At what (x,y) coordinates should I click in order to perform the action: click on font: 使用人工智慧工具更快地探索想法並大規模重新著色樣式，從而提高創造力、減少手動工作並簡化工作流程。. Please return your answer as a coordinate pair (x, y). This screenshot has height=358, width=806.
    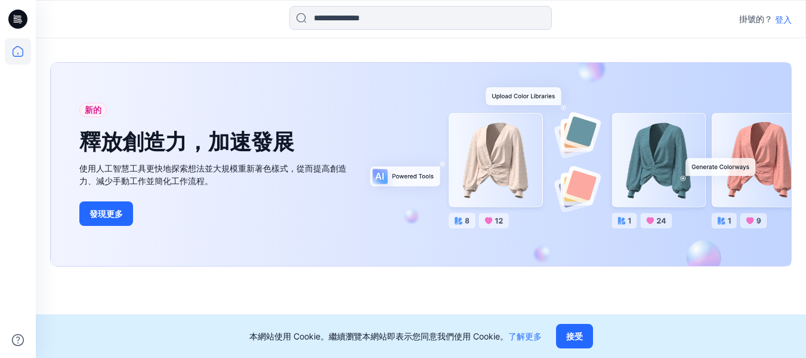
    Looking at the image, I should click on (213, 174).